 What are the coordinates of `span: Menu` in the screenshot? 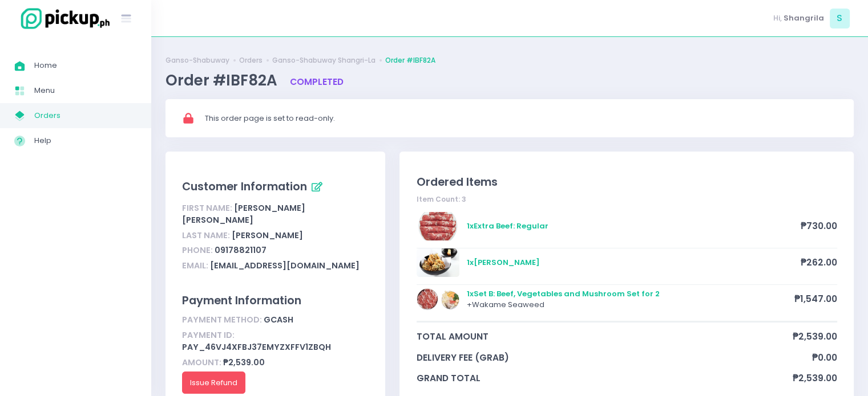 It's located at (86, 91).